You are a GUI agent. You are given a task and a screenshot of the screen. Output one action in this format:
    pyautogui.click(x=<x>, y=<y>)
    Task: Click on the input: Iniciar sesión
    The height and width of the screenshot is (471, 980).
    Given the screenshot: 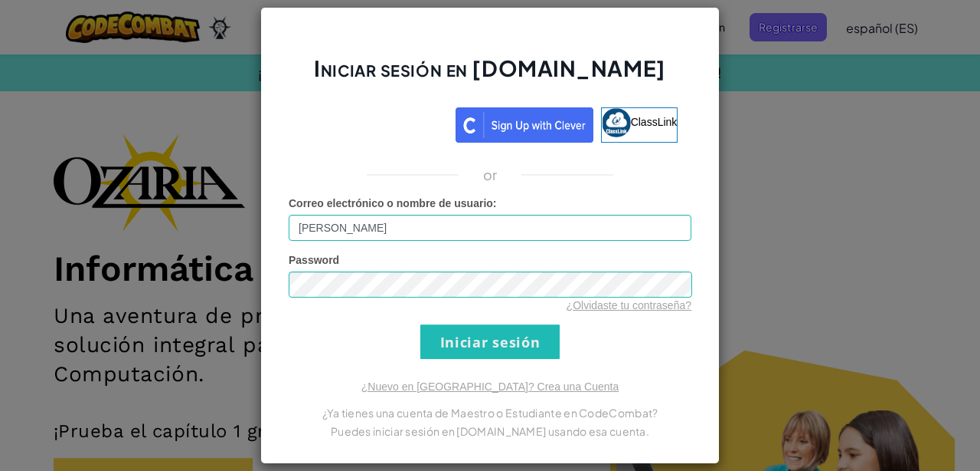 What is the action you would take?
    pyautogui.click(x=490, y=341)
    